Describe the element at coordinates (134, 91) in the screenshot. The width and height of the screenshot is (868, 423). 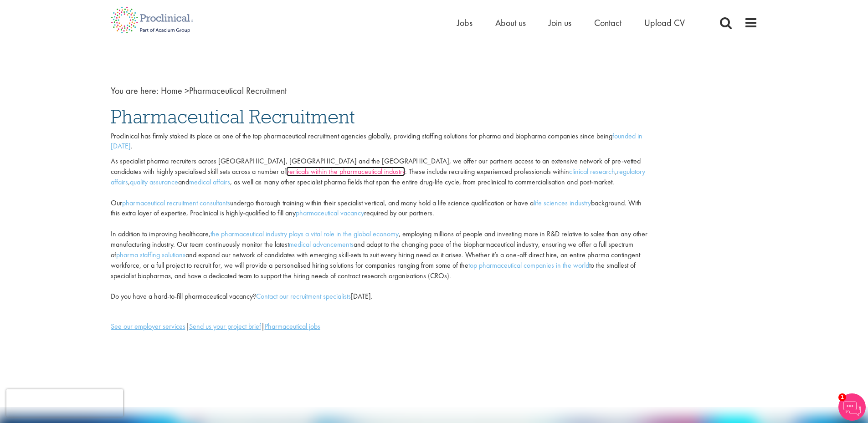
I see `span: You are here:` at that location.